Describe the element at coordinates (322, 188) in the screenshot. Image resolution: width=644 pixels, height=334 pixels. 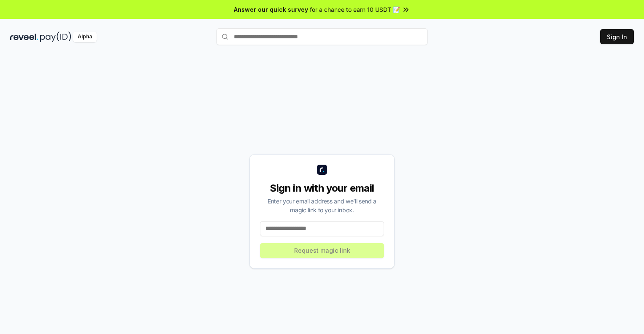
I see `div: Sign in with your email` at that location.